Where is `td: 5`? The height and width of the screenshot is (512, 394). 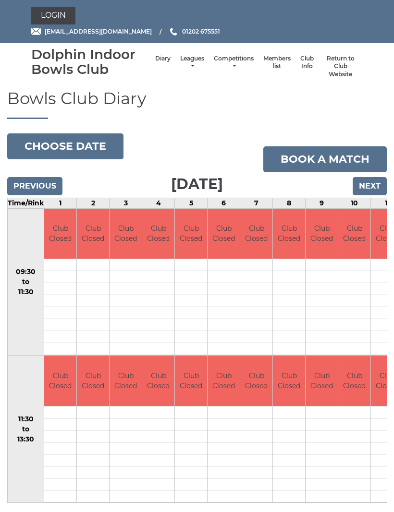 td: 5 is located at coordinates (191, 203).